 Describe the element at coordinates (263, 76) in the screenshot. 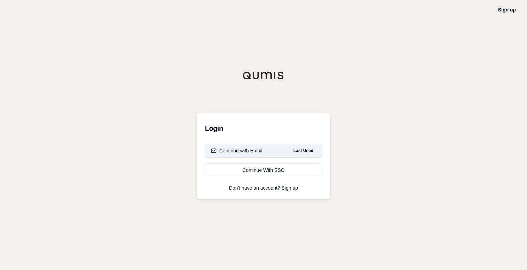

I see `img: Qumis` at that location.